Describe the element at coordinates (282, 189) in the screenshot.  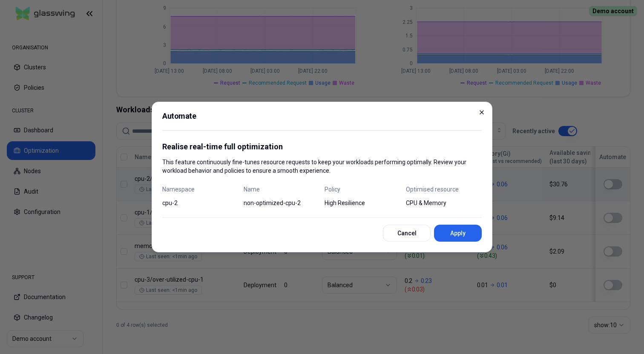
I see `span: Name` at that location.